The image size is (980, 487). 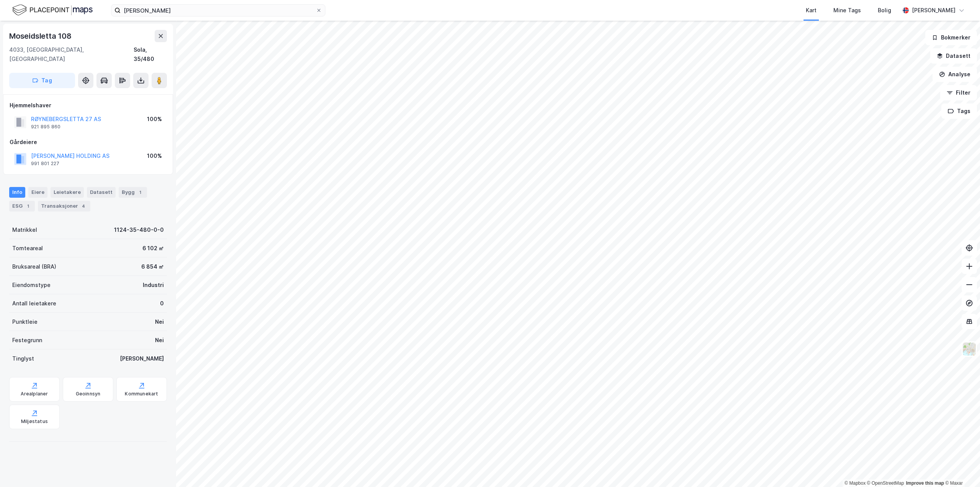 What do you see at coordinates (162, 303) in the screenshot?
I see `div: 0` at bounding box center [162, 303].